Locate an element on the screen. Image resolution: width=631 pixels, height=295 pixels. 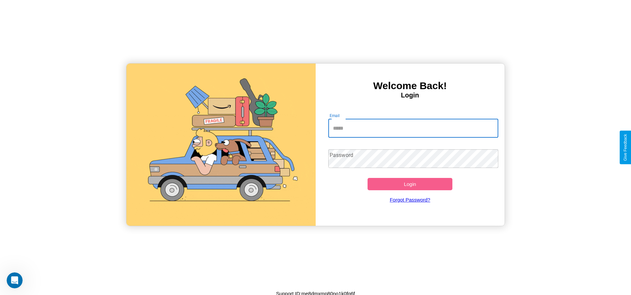
h3: Welcome Back! is located at coordinates (410, 86).